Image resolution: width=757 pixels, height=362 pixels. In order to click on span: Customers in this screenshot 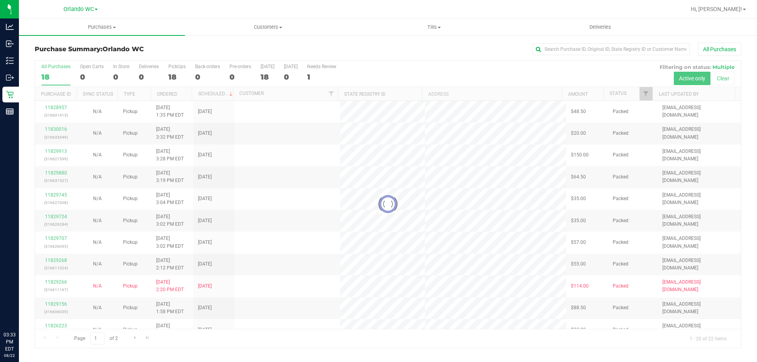, I will do `click(268, 27)`.